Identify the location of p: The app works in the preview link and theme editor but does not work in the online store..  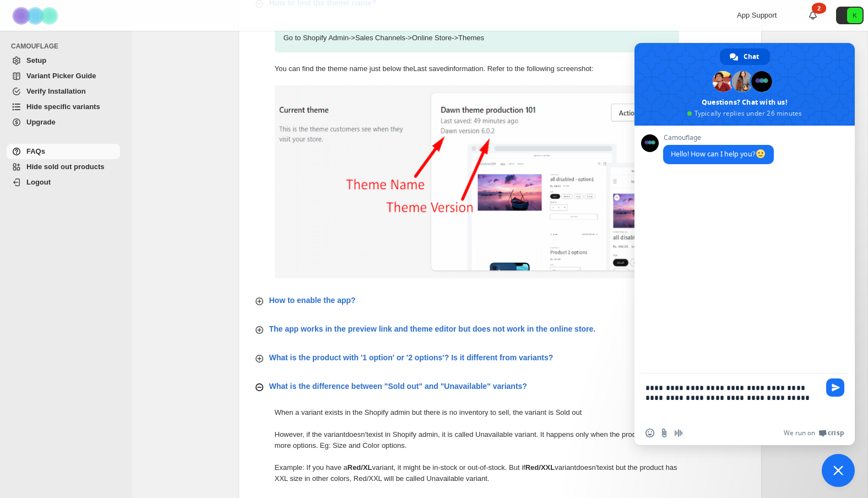
(432, 329).